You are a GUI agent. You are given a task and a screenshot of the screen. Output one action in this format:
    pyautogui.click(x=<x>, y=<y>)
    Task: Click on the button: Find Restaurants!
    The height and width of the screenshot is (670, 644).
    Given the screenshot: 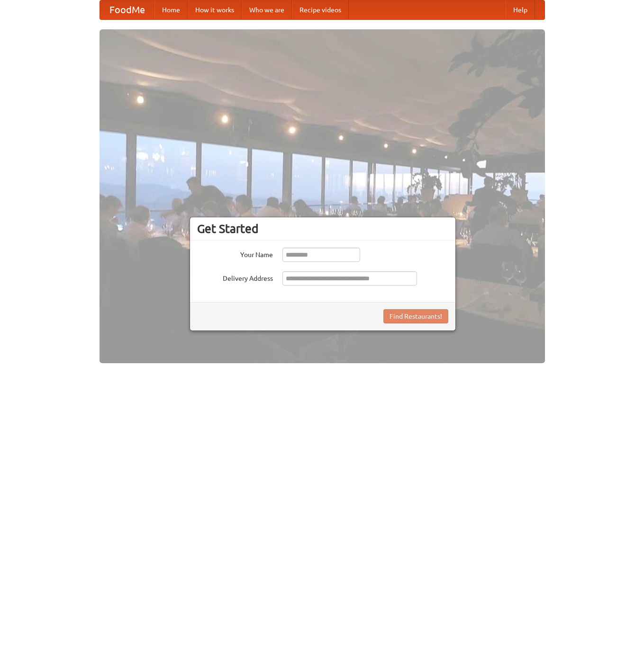 What is the action you would take?
    pyautogui.click(x=415, y=316)
    